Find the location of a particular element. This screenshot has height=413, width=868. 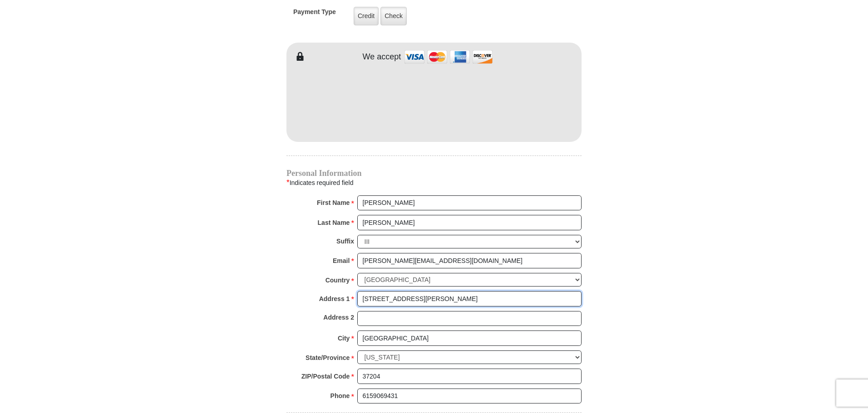

h5: Payment Type is located at coordinates (315, 14).